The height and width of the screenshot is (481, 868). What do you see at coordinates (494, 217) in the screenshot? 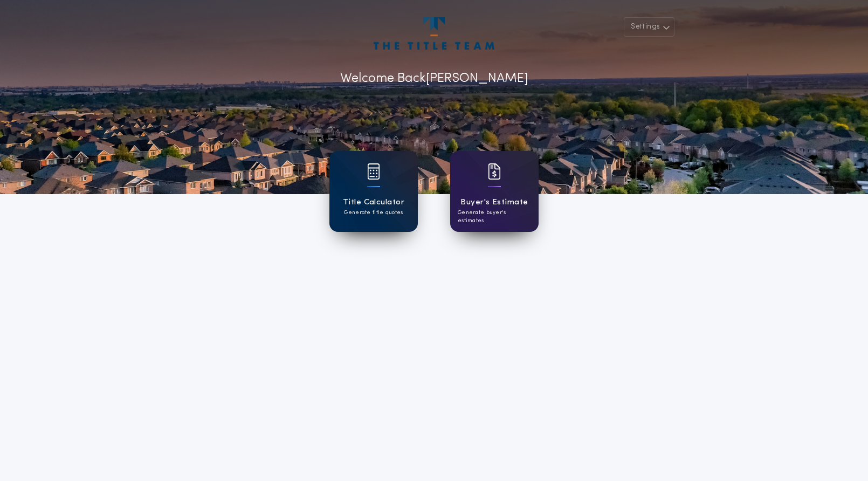
I see `p: Generate buyer's estimates` at bounding box center [494, 217].